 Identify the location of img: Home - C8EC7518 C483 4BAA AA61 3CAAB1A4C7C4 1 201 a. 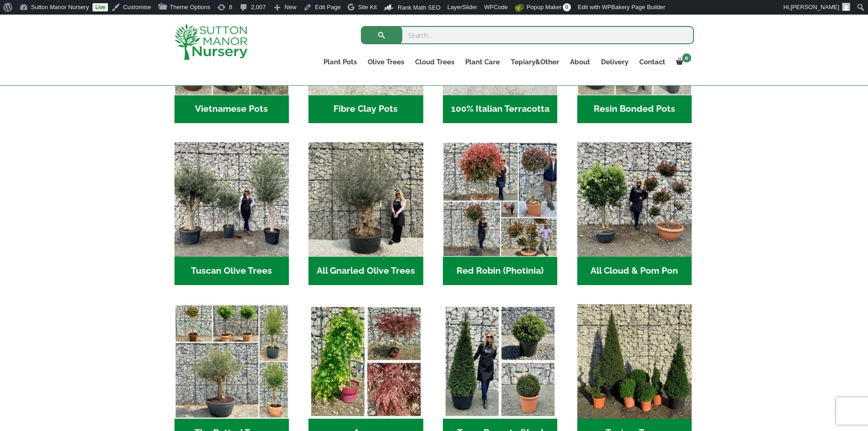
(634, 361).